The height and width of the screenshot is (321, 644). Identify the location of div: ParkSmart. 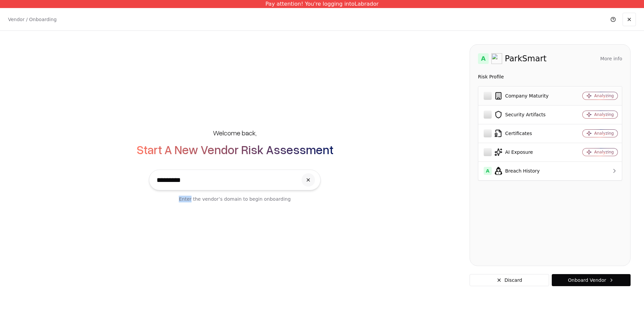
(526, 59).